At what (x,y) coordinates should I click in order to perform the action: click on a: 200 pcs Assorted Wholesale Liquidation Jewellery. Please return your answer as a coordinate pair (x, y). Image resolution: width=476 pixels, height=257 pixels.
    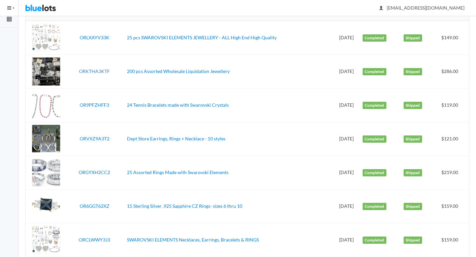
    Looking at the image, I should click on (178, 71).